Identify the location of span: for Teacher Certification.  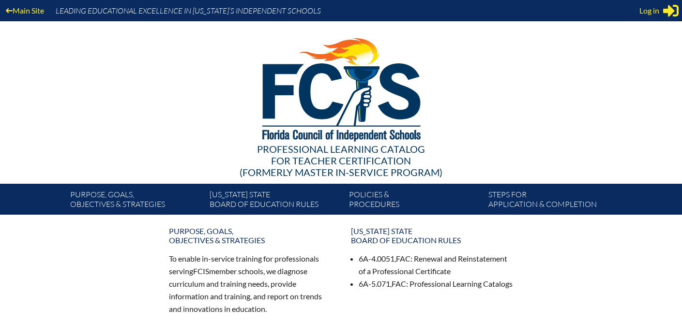
(341, 161).